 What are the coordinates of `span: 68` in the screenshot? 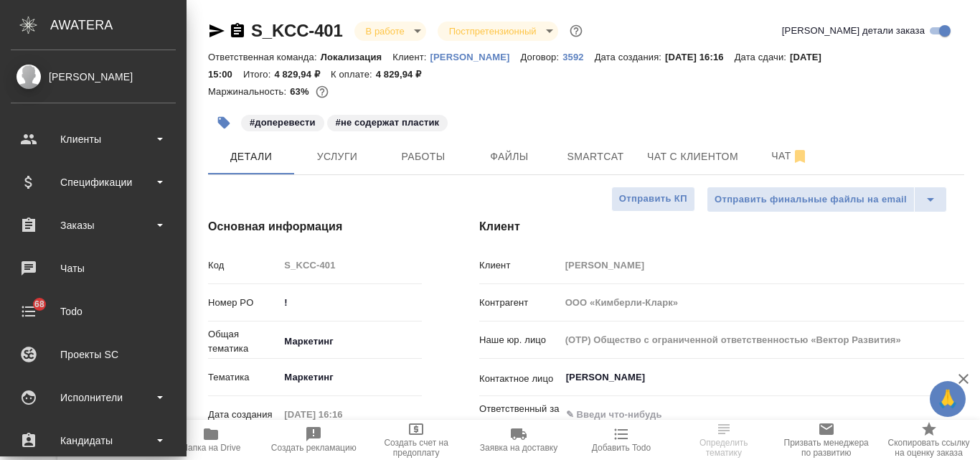 It's located at (40, 304).